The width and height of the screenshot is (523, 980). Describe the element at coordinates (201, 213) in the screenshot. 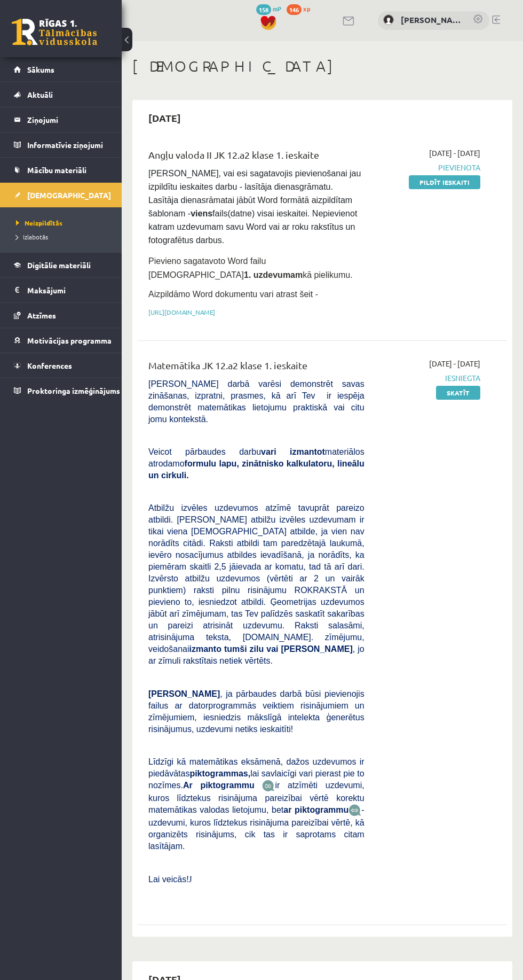

I see `strong: viens` at that location.